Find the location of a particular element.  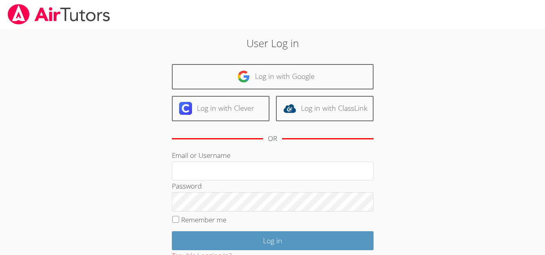

img: clever-logo-6eab21bc6e7a338710f1a6ff85c0baf02591cd810cc4098c63d3a4b26e2feb20.svg is located at coordinates (186, 109).